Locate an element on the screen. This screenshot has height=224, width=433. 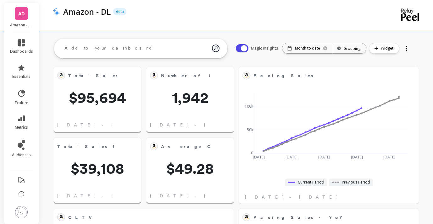
span: audiences is located at coordinates (21, 155).